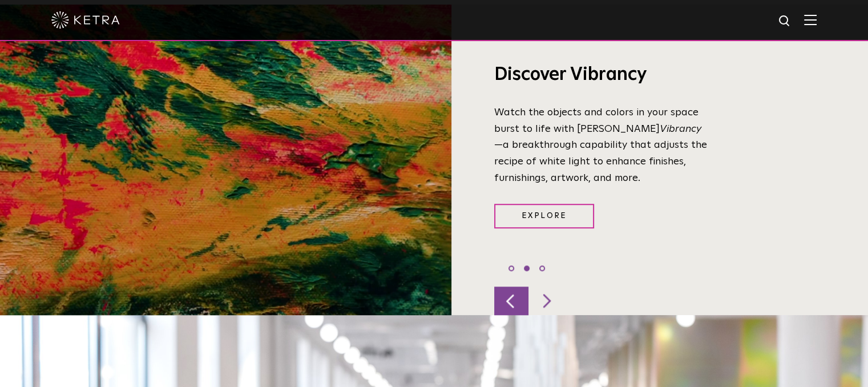 Image resolution: width=868 pixels, height=387 pixels. I want to click on img: ketra-logo-2019-white, so click(85, 20).